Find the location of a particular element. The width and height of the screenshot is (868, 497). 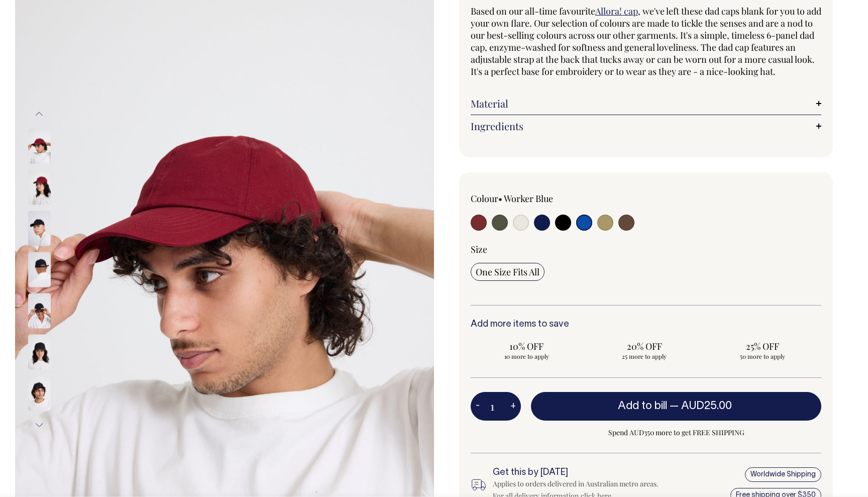

span: 25 more to apply is located at coordinates (645, 356).